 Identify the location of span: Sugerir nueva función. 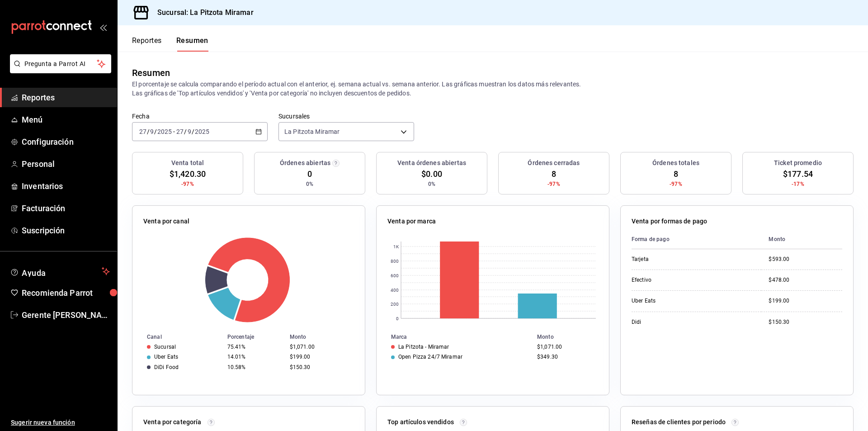
(60, 423).